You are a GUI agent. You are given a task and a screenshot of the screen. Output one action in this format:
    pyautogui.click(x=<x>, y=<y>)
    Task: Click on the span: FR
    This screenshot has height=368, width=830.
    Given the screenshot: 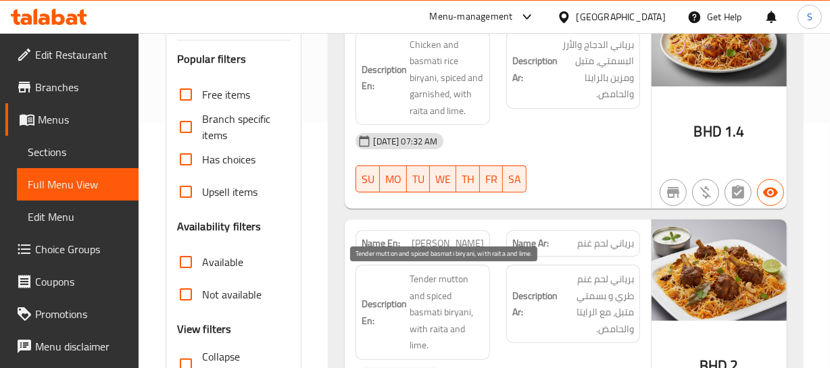 What is the action you would take?
    pyautogui.click(x=492, y=179)
    